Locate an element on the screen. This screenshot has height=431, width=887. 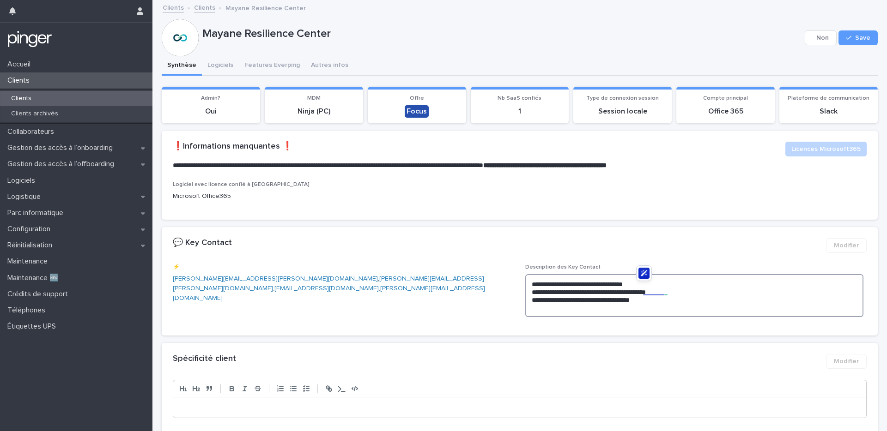
p: Crédits de support is located at coordinates (39, 294).